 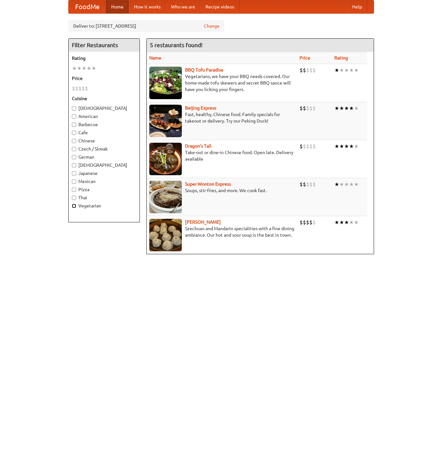 I want to click on h5: Rating, so click(x=104, y=58).